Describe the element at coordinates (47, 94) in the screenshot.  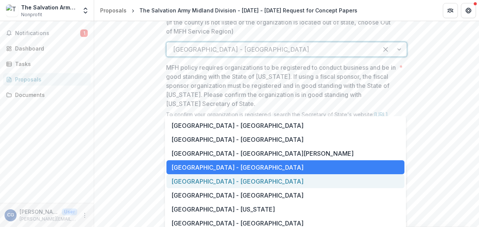
I see `a: Documents` at that location.